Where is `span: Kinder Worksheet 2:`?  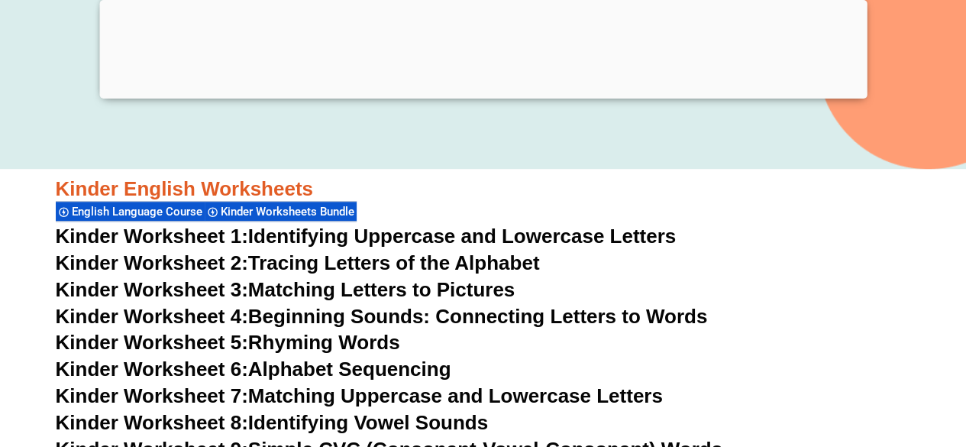
span: Kinder Worksheet 2: is located at coordinates (152, 263).